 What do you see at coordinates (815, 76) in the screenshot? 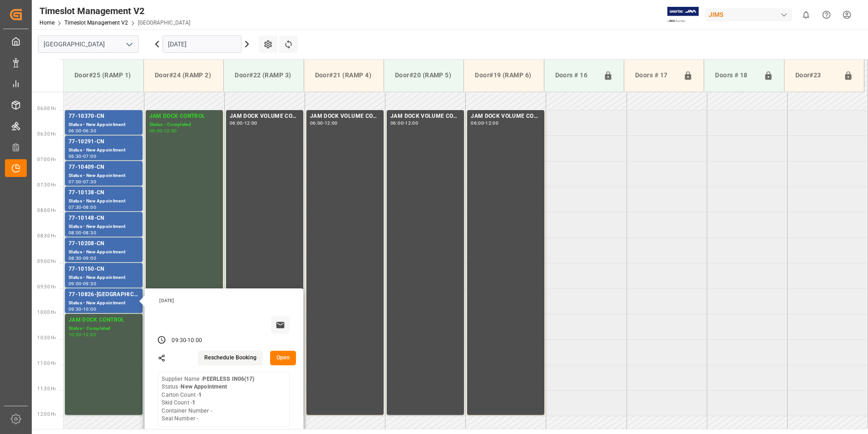
I see `div: Door#23` at bounding box center [815, 76].